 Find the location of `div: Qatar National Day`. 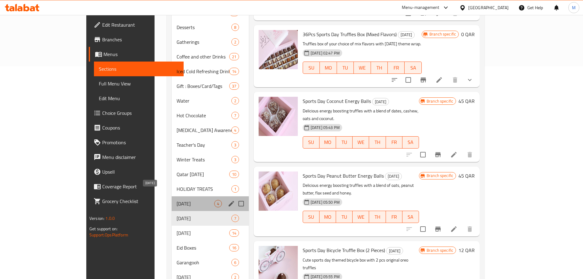

div: Qatar National Day is located at coordinates (202, 174).